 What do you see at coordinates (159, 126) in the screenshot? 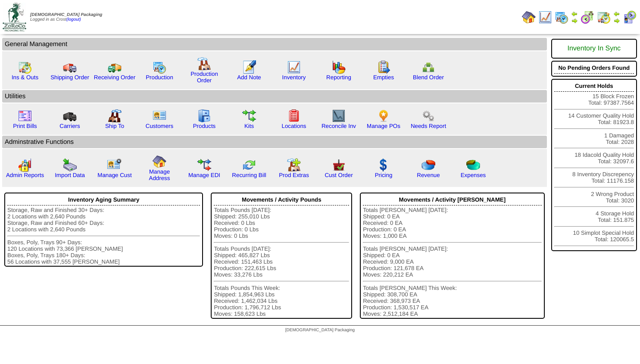
I see `a: Customers` at bounding box center [159, 126].